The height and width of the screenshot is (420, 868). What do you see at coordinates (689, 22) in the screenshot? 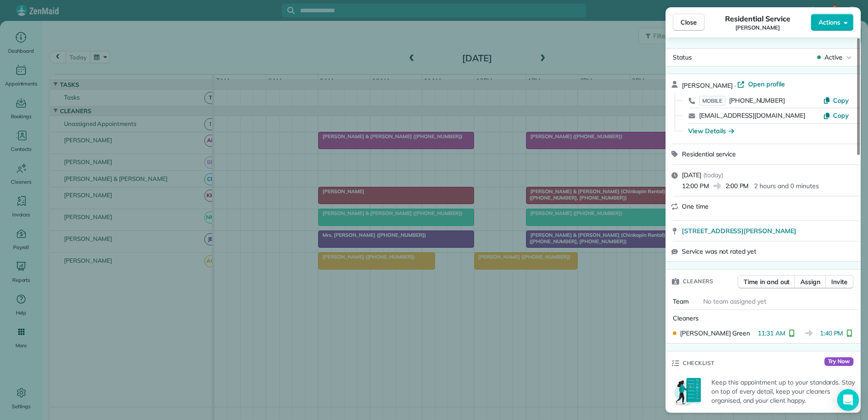
I see `span: Close` at bounding box center [689, 22].